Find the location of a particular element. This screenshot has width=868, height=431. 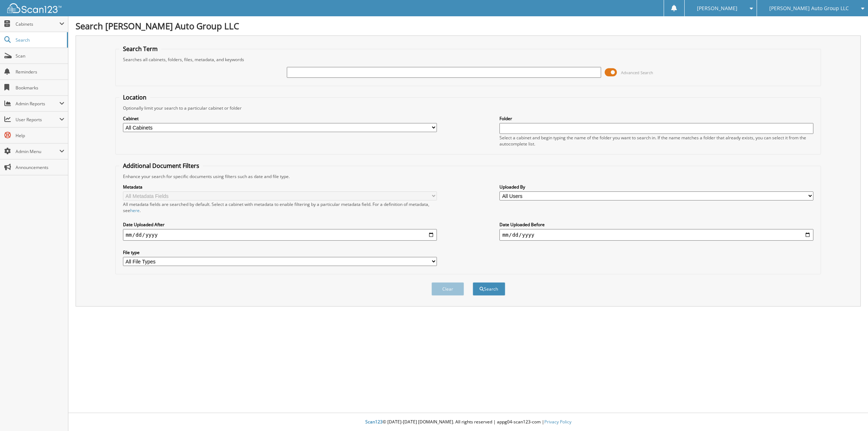

legend: Search Term is located at coordinates (140, 49).